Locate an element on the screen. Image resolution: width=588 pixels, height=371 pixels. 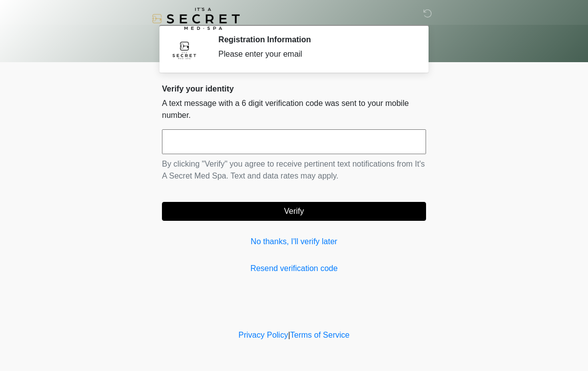
a: No thanks, I'll verify later is located at coordinates (294, 242).